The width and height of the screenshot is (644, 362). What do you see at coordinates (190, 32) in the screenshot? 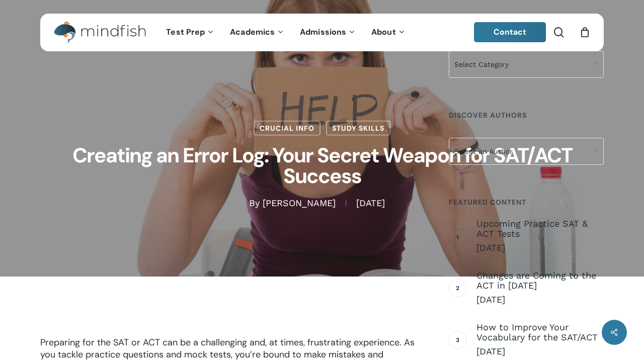
I see `a: Test Prep` at bounding box center [190, 32].